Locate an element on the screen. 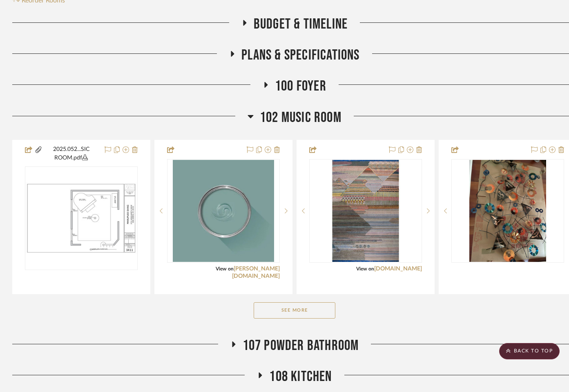 This screenshot has width=569, height=392. button: See More is located at coordinates (294, 310).